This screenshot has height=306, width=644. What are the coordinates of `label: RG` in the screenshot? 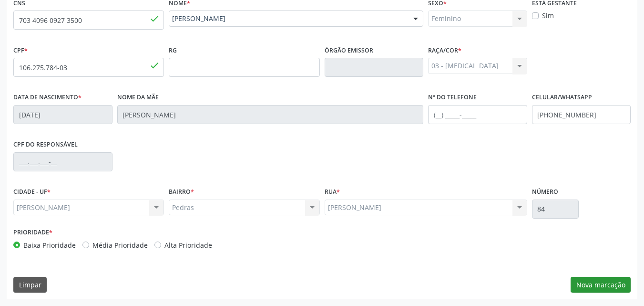 It's located at (172, 50).